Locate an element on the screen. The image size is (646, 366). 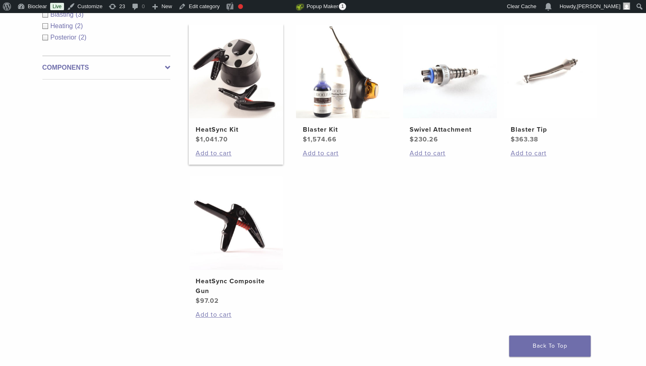
a: Add to cart: “Blaster Tip” is located at coordinates (551, 153).